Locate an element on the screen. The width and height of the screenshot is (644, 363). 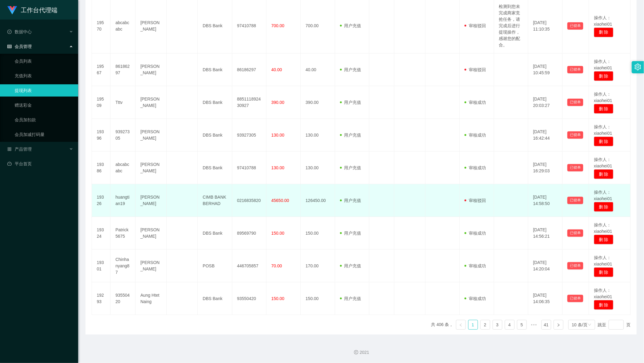
i: 图标: check-circle-o is located at coordinates (9, 32).